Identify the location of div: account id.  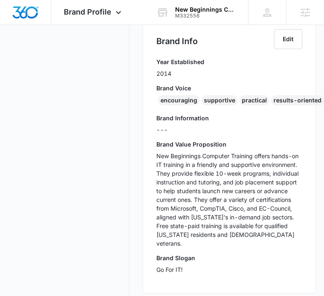
(205, 16).